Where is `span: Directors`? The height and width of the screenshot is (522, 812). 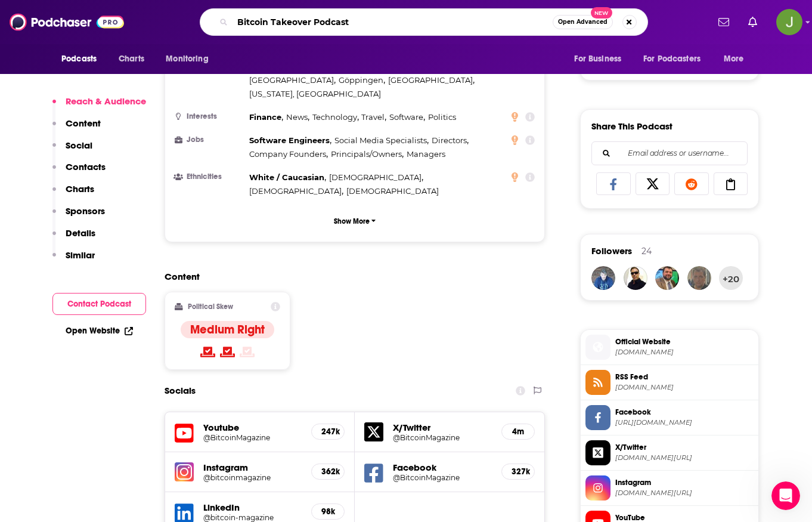
span: Directors is located at coordinates (449, 140).